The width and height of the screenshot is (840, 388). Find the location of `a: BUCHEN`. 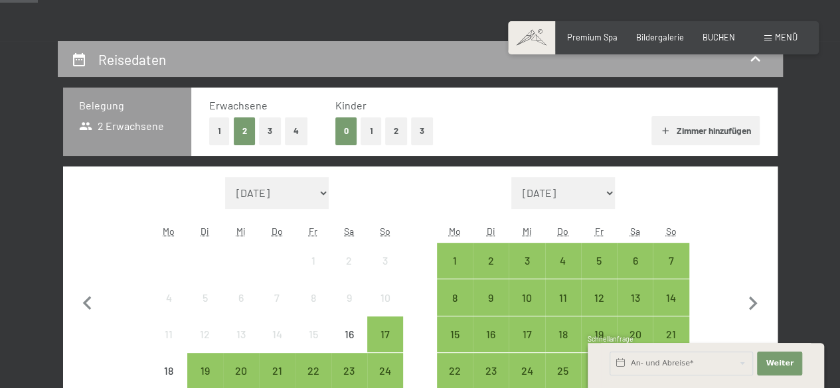

a: BUCHEN is located at coordinates (719, 37).